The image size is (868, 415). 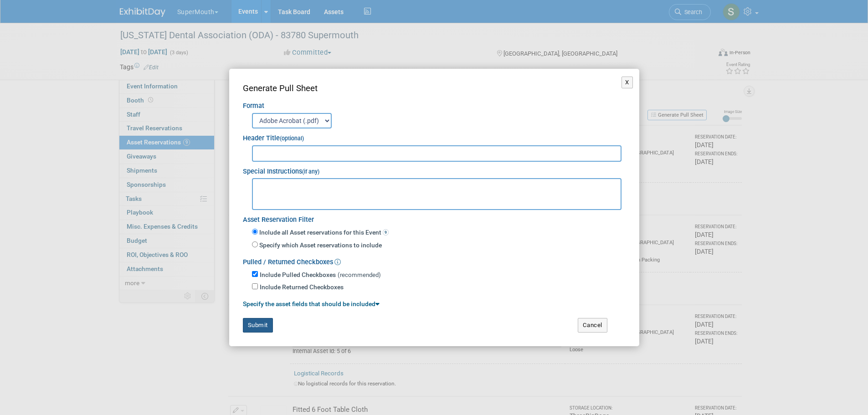 What do you see at coordinates (434, 217) in the screenshot?
I see `div: Asset Reservation Filter` at bounding box center [434, 217].